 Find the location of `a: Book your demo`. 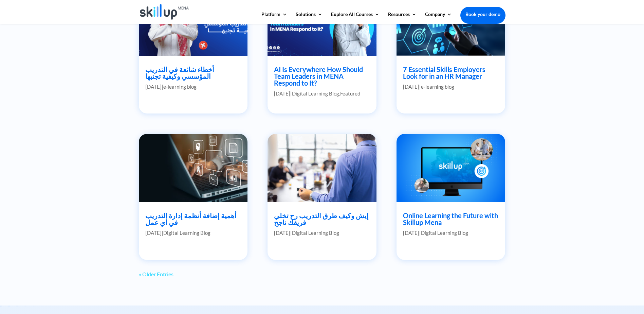

a: Book your demo is located at coordinates (483, 14).